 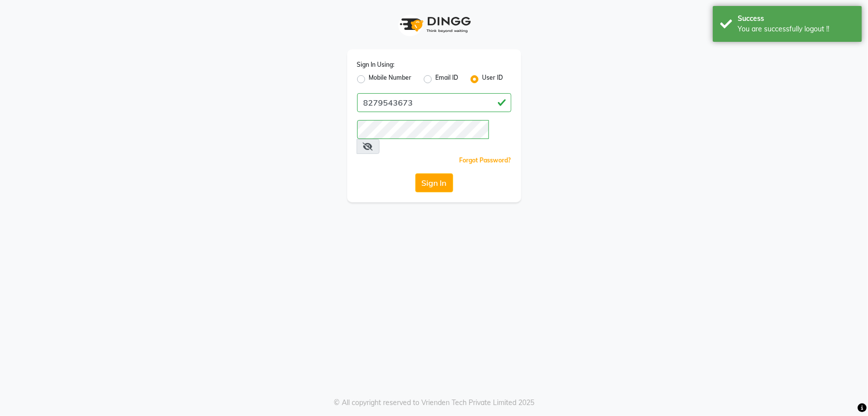 What do you see at coordinates (493, 79) in the screenshot?
I see `label: User ID` at bounding box center [493, 79].